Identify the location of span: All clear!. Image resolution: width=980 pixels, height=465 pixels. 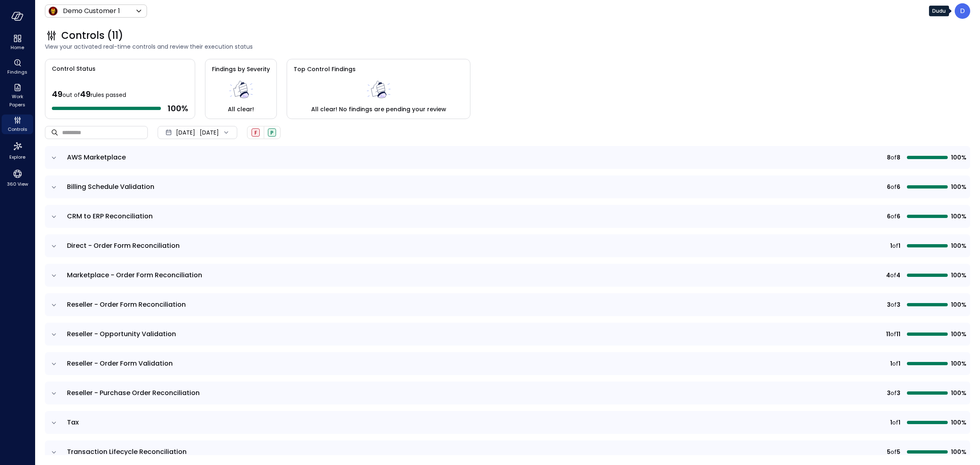
(241, 109).